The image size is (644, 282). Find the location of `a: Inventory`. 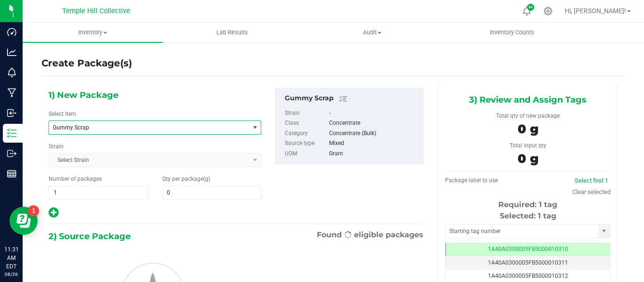

a: Inventory is located at coordinates (92, 32).